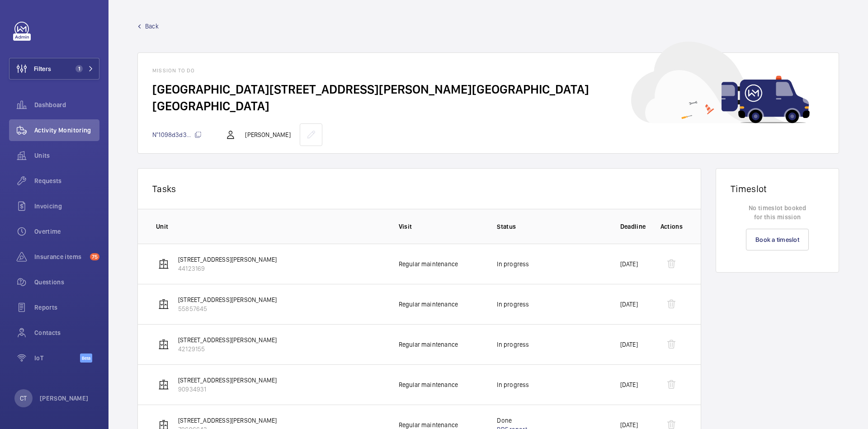 The height and width of the screenshot is (429, 868). Describe the element at coordinates (67, 307) in the screenshot. I see `span: Reports` at that location.